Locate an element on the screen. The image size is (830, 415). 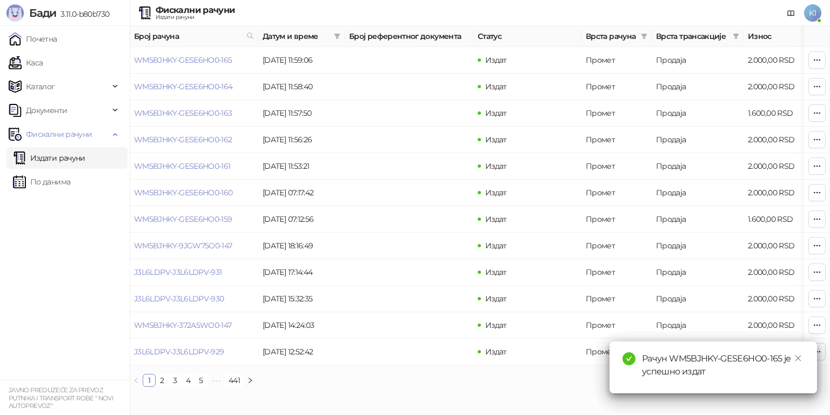
a: WM5BJHKY-GESE6HO0-159 is located at coordinates (183, 219).